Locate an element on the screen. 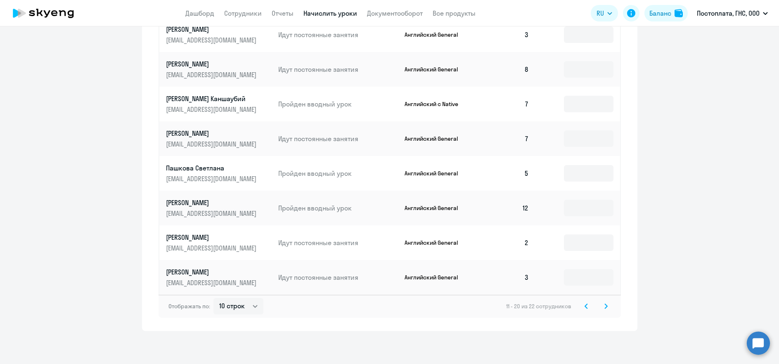 The image size is (779, 364). button: RU is located at coordinates (604, 13).